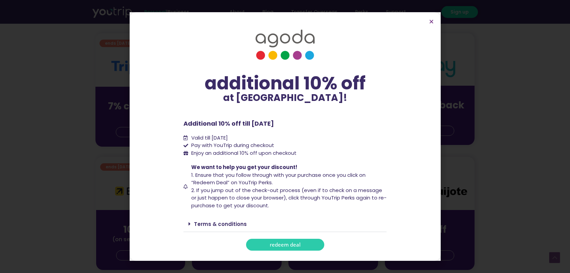  What do you see at coordinates (220, 224) in the screenshot?
I see `a: Terms & conditions` at bounding box center [220, 224].